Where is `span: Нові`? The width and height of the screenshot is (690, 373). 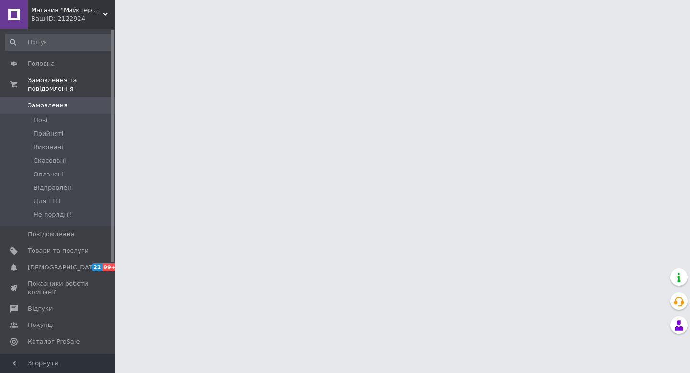
span: Нові is located at coordinates (40, 120).